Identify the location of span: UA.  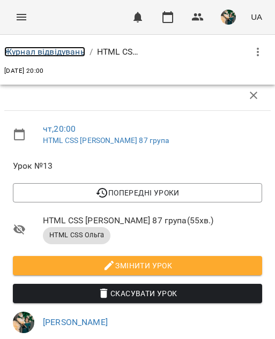
(256, 17).